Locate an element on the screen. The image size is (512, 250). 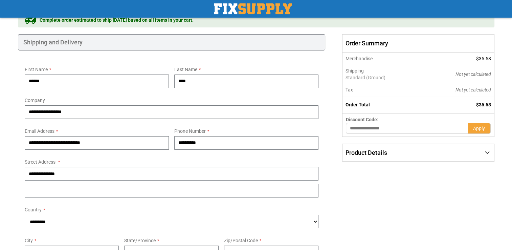
span: Street Address is located at coordinates (40, 162).